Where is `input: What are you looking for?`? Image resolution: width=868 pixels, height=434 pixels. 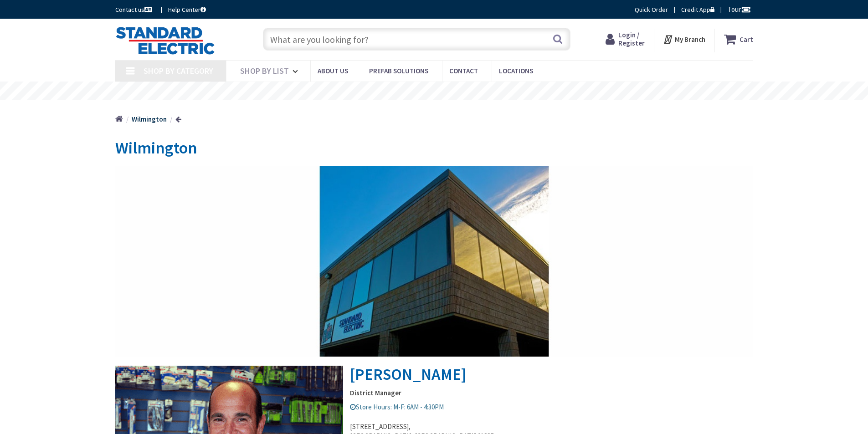 input: What are you looking for? is located at coordinates (416, 39).